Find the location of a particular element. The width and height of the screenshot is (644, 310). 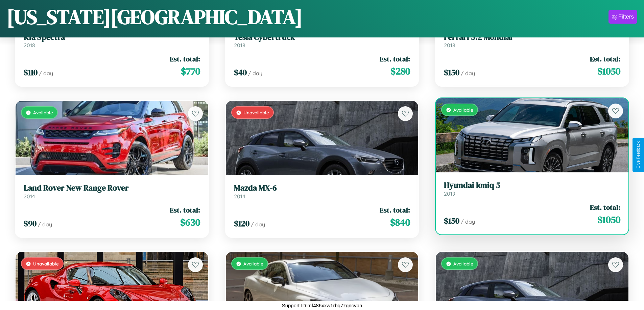

a: Tesla Cybertruck2018 is located at coordinates (322, 41).